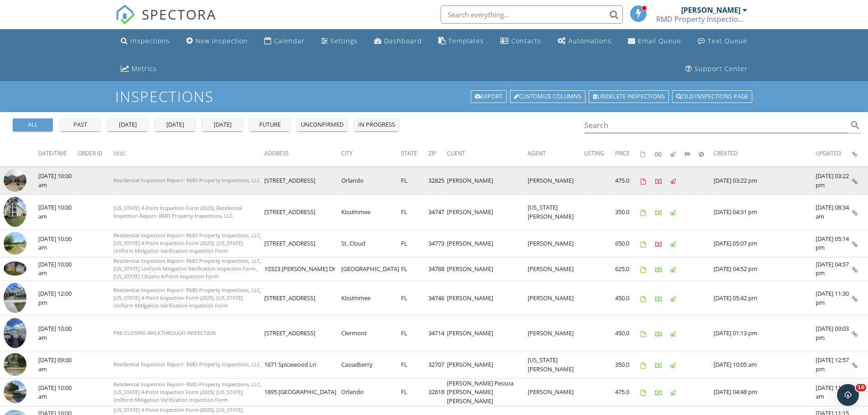 The height and width of the screenshot is (415, 868). What do you see at coordinates (125, 15) in the screenshot?
I see `img: The Best Home Inspection Software - Spectora` at bounding box center [125, 15].